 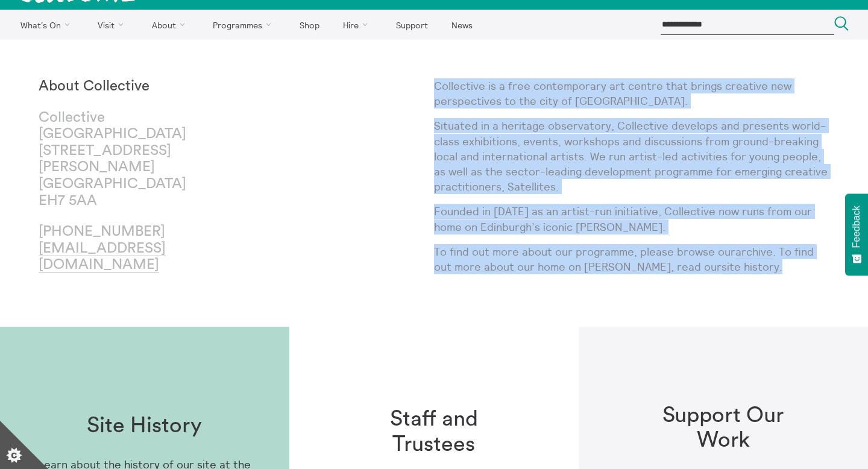 I want to click on h1: Site History, so click(x=144, y=425).